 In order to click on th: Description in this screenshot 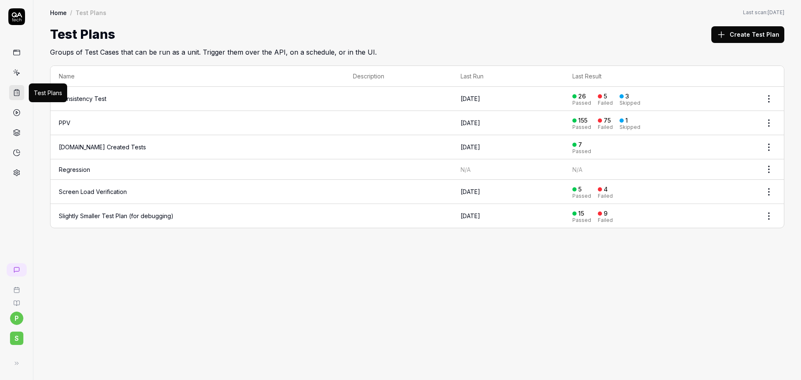, I will do `click(398, 76)`.